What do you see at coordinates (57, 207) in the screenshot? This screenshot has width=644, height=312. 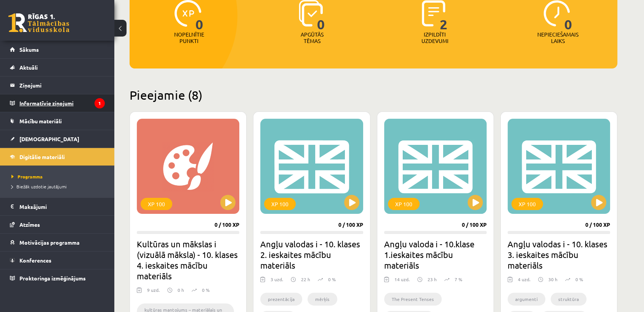 I see `a: Maksājumi` at bounding box center [57, 207].